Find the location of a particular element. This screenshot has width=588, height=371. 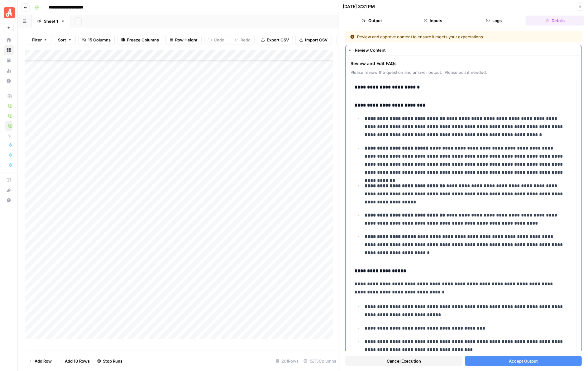

button: Output is located at coordinates (372, 21).